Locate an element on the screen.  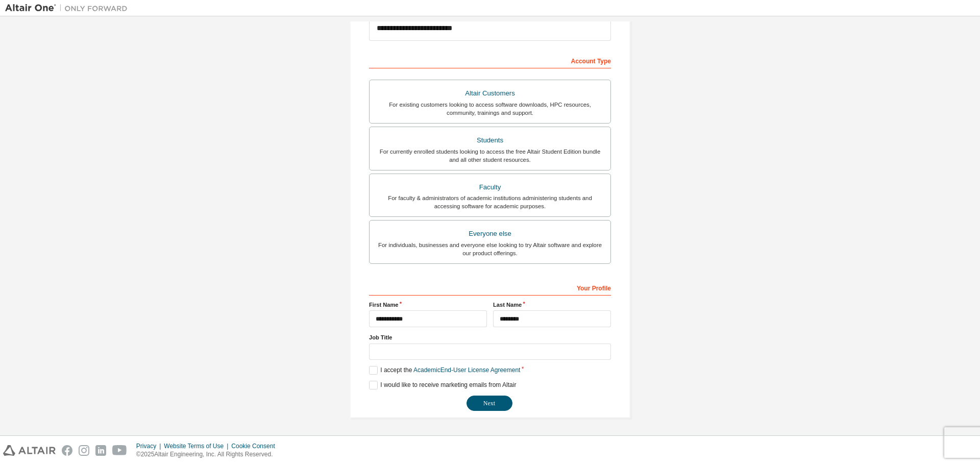
img: Altair One is located at coordinates (68, 9).